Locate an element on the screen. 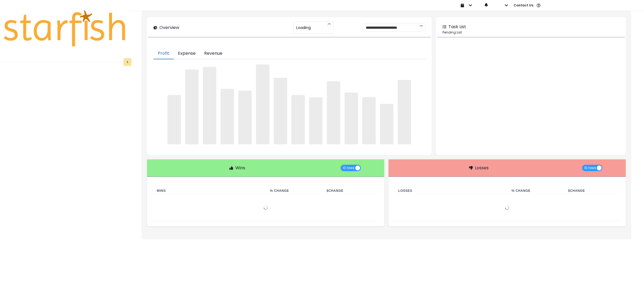  button: Expense is located at coordinates (187, 53).